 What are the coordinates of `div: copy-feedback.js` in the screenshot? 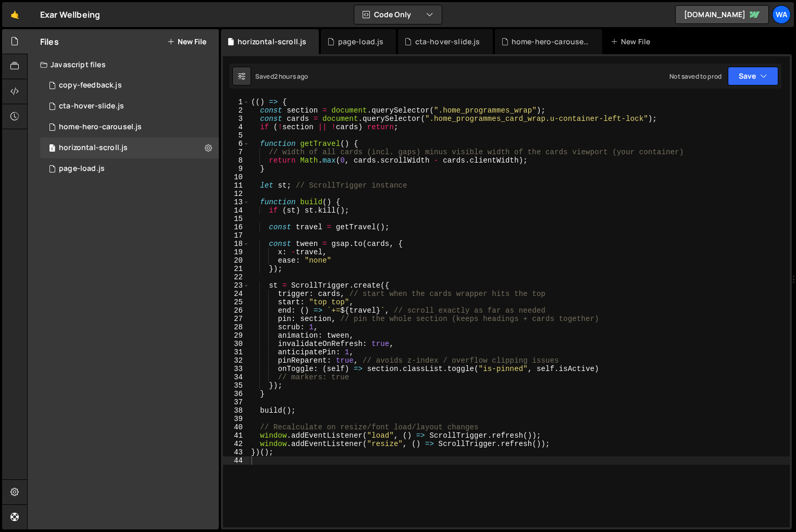 It's located at (90, 86).